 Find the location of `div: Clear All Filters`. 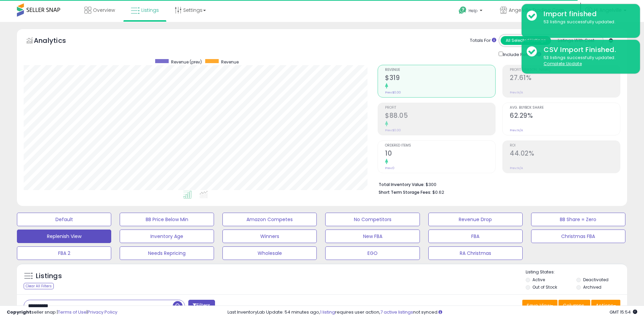

div: Clear All Filters is located at coordinates (38, 286).